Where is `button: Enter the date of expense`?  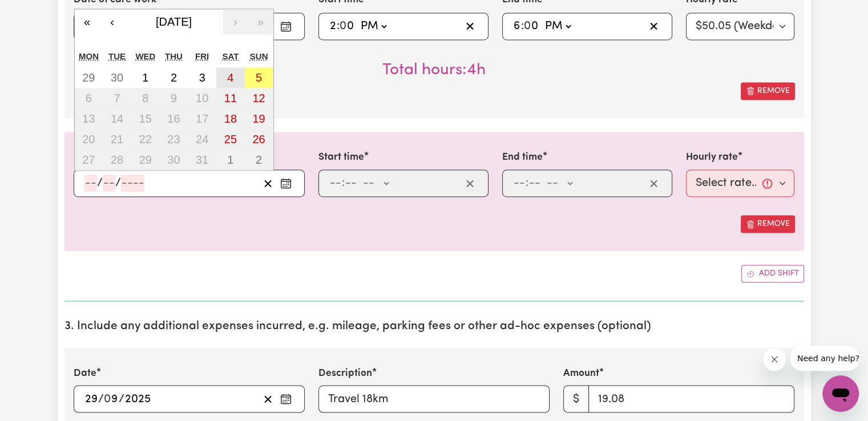 button: Enter the date of expense is located at coordinates (286, 398).